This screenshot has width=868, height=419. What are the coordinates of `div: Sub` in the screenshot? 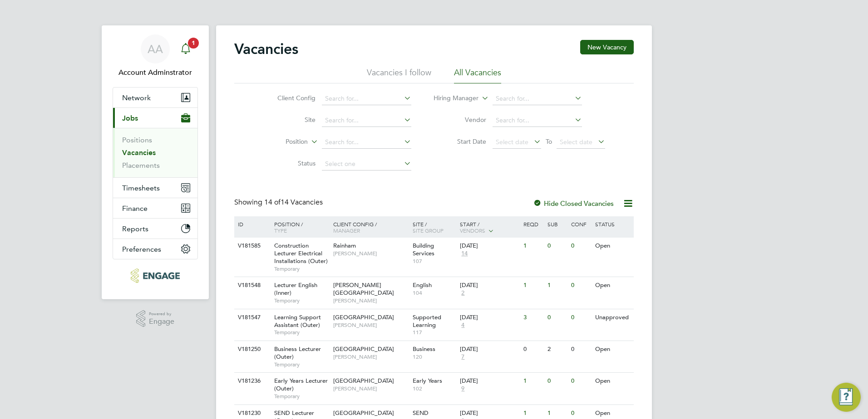 It's located at (557, 224).